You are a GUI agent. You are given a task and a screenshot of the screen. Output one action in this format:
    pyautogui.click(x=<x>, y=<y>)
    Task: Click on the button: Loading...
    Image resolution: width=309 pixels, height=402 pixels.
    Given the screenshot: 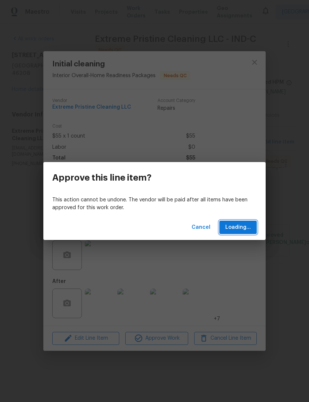 What is the action you would take?
    pyautogui.click(x=238, y=227)
    